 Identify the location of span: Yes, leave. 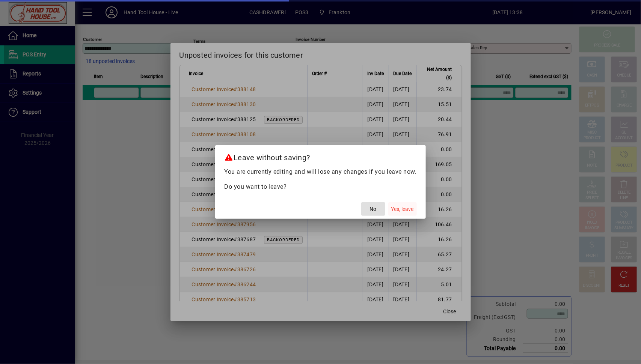
(402, 209).